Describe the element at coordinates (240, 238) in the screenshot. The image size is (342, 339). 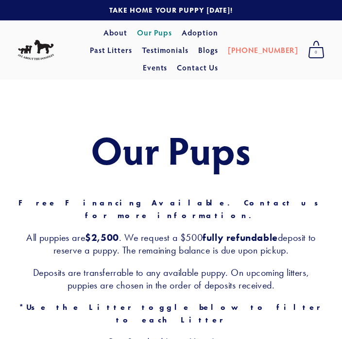
I see `strong: fully refundable` at that location.